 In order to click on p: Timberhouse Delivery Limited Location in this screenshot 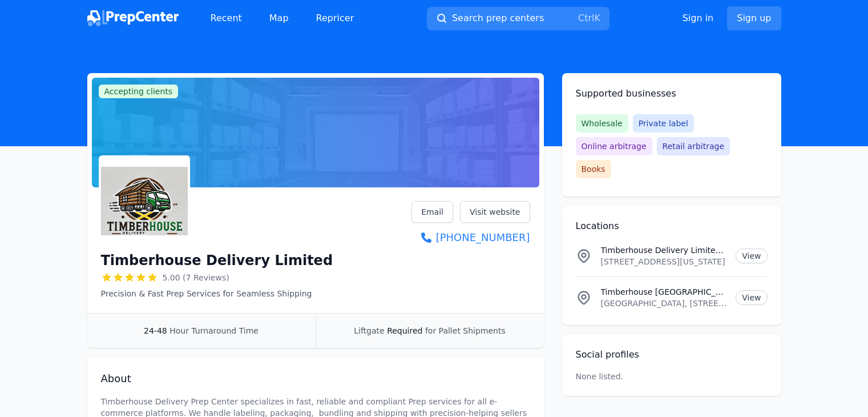, I will do `click(664, 250)`.